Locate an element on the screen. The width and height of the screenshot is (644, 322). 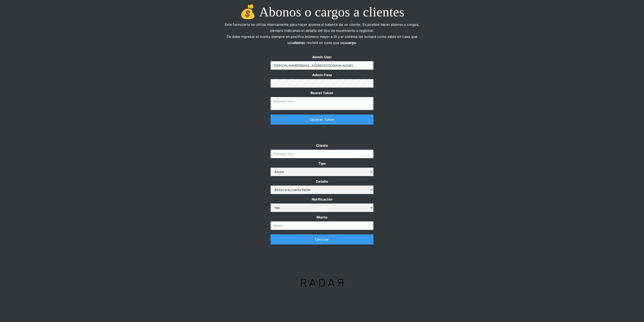
label: Tipo is located at coordinates (322, 163).